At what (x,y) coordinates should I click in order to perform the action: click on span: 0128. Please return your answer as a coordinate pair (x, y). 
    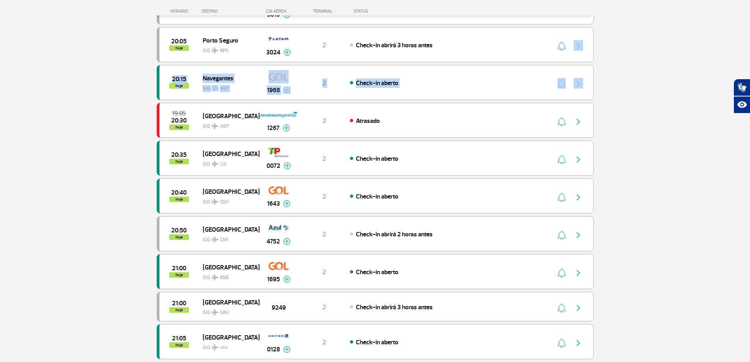
    Looking at the image, I should click on (273, 349).